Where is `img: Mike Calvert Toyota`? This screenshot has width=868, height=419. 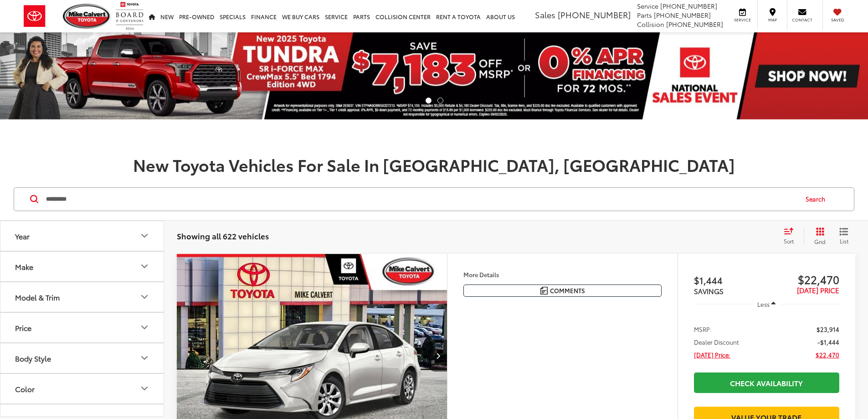
img: Mike Calvert Toyota is located at coordinates (87, 16).